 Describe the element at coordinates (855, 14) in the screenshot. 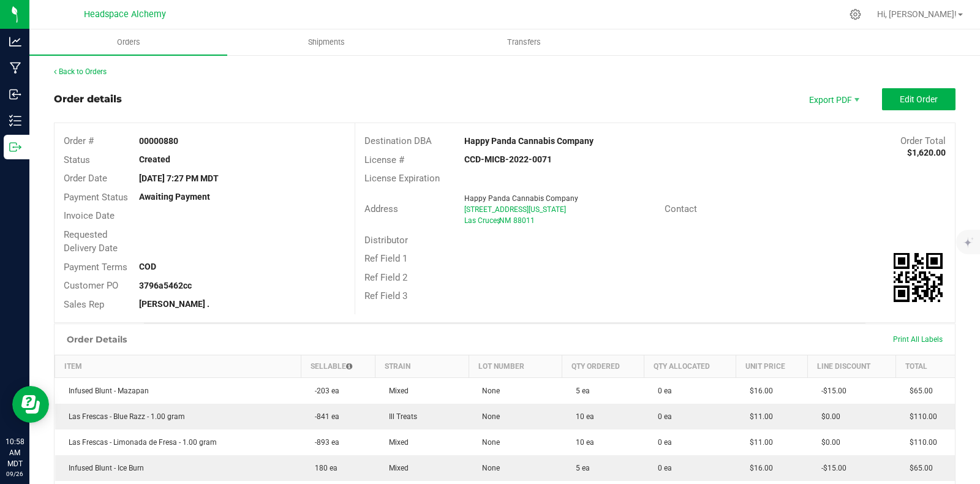

I see `div: Manage settings` at that location.